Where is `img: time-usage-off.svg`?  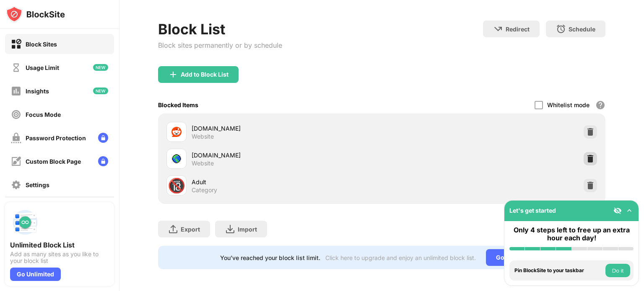
img: time-usage-off.svg is located at coordinates (16, 67).